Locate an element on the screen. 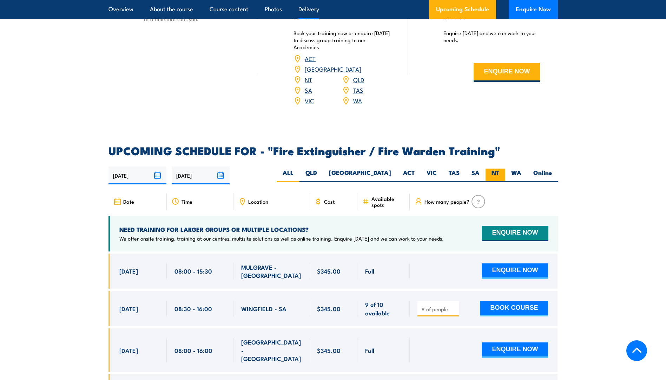  span: 08:00 - 16:00 is located at coordinates (193, 350).